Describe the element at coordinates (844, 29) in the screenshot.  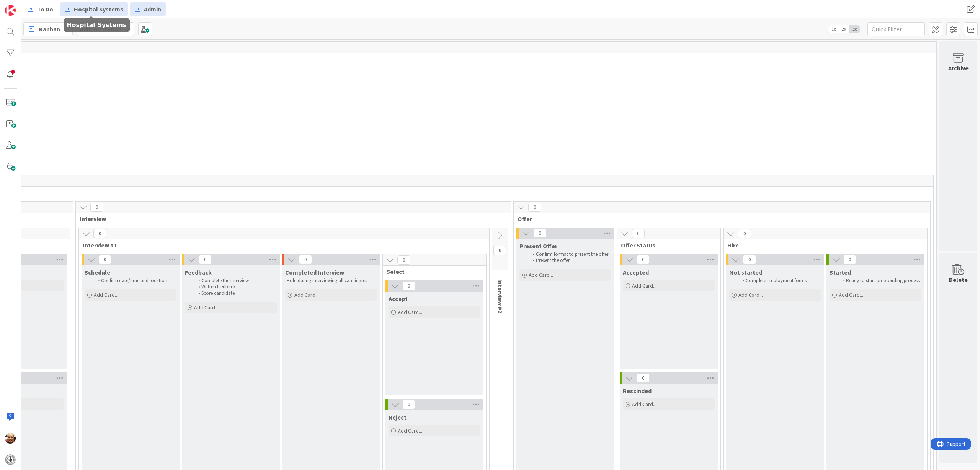
I see `span: 2x` at that location.